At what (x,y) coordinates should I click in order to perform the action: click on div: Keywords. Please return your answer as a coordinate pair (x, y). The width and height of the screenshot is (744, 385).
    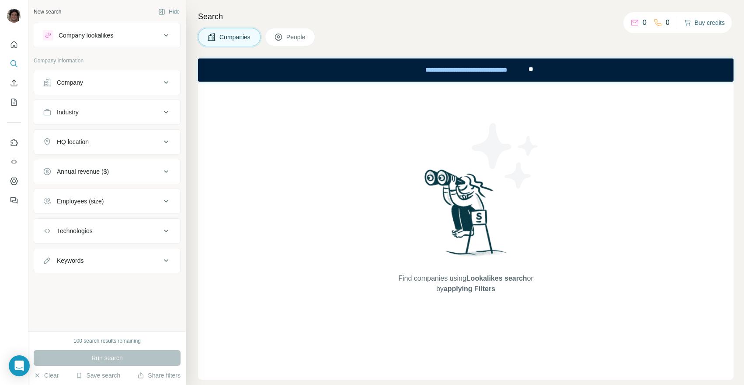
    Looking at the image, I should click on (70, 261).